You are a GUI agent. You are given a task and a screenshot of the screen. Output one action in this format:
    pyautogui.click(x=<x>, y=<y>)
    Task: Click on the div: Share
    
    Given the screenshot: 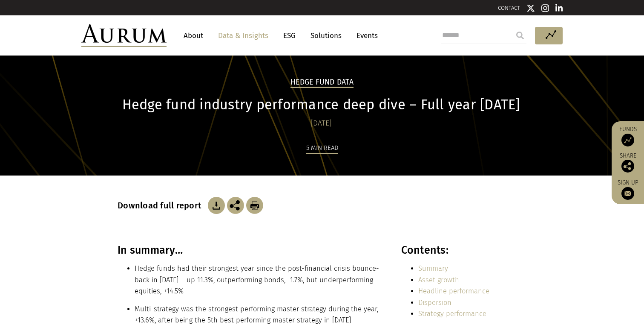 What is the action you would take?
    pyautogui.click(x=628, y=163)
    